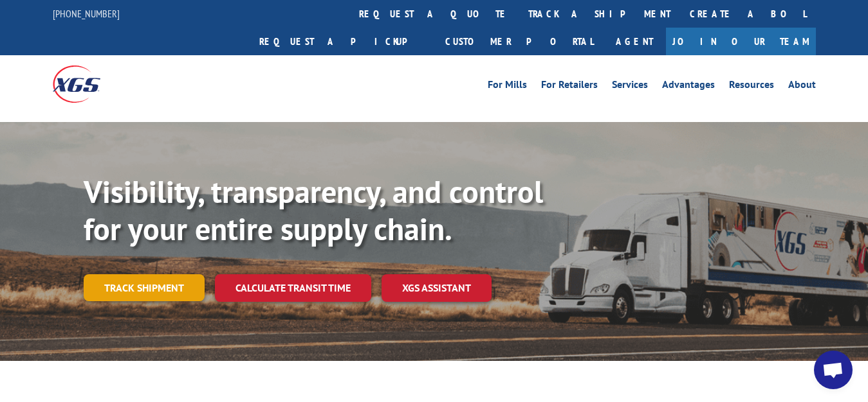 This screenshot has height=402, width=868. What do you see at coordinates (630, 87) in the screenshot?
I see `a: Services` at bounding box center [630, 87].